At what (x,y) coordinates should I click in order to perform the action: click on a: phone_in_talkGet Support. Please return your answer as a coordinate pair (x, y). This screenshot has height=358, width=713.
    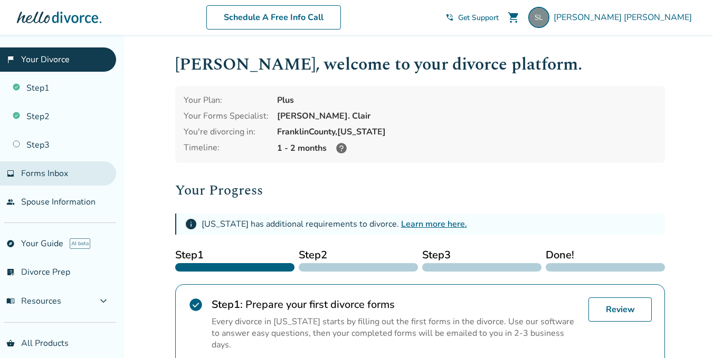
    Looking at the image, I should click on (472, 17).